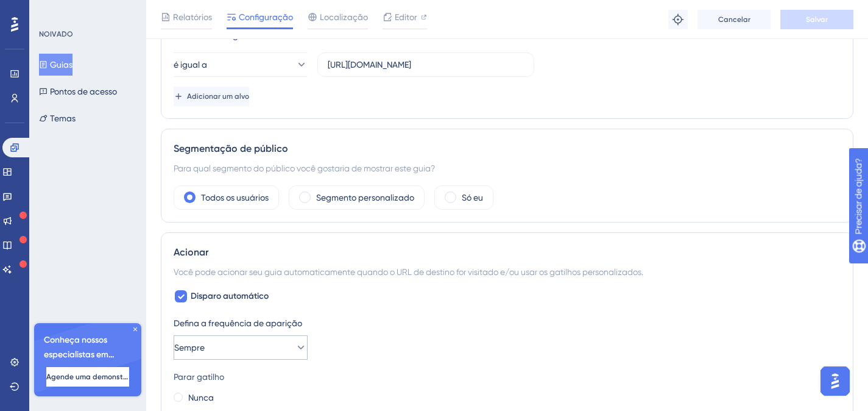 The height and width of the screenshot is (411, 868). Describe the element at coordinates (190, 64) in the screenshot. I see `font: é igual a` at that location.